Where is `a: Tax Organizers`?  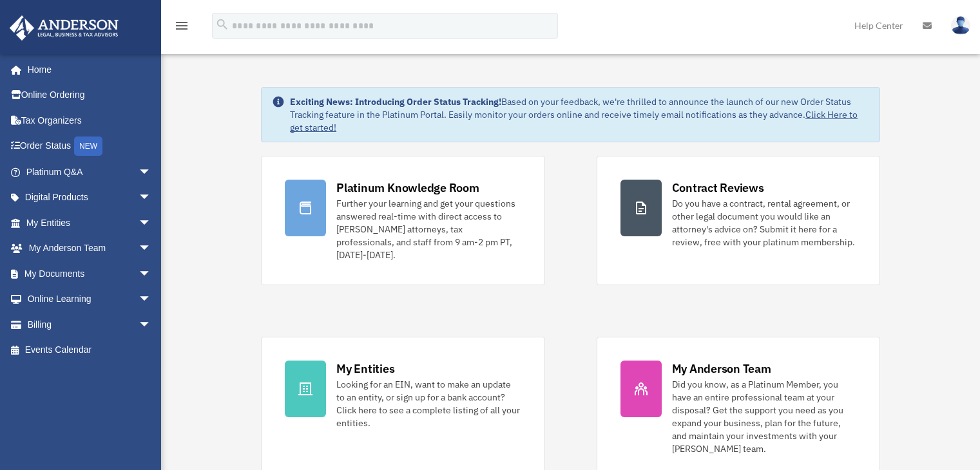
a: Tax Organizers is located at coordinates (89, 121).